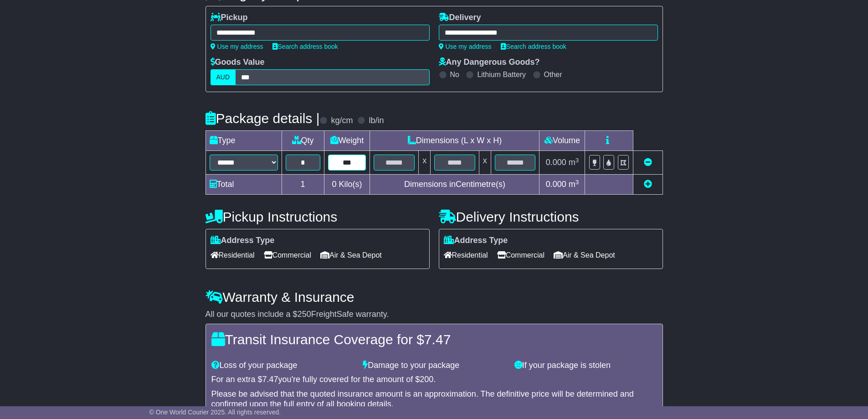 This screenshot has width=868, height=419. Describe the element at coordinates (342, 121) in the screenshot. I see `label: kg/cm` at that location.